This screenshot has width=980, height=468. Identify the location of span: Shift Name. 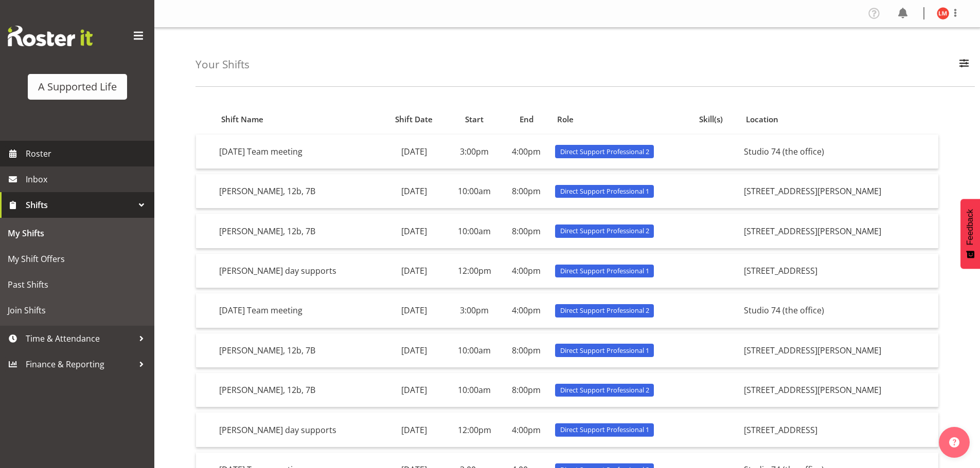
(242, 119).